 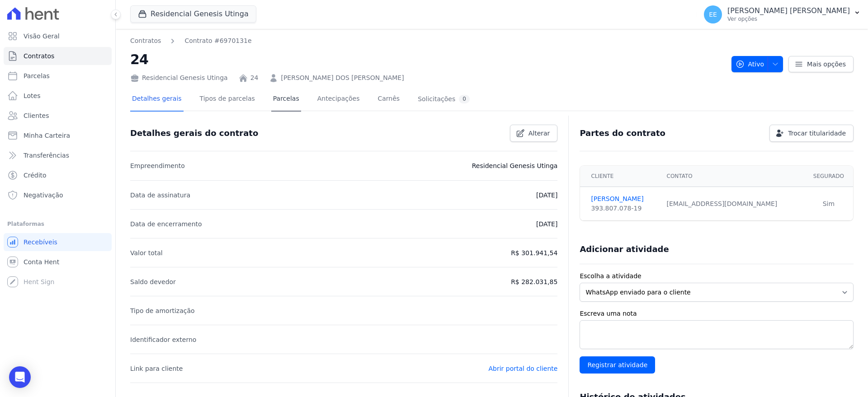 What do you see at coordinates (179, 77) in the screenshot?
I see `div: Residencial Genesis Utinga` at bounding box center [179, 77].